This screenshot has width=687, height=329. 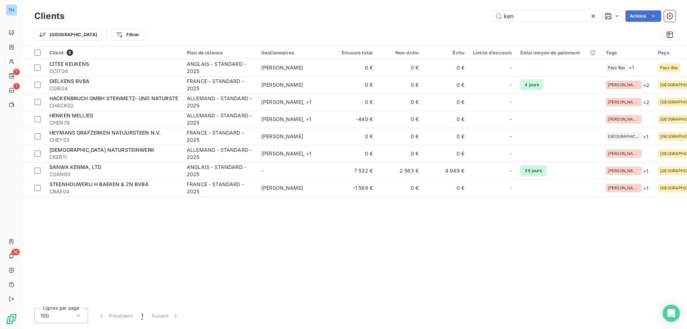 I want to click on button: Suivant, so click(x=165, y=316).